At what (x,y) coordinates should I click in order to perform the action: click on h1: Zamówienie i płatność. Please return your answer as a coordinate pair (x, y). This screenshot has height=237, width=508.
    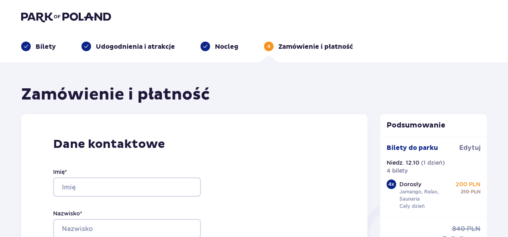
    Looking at the image, I should click on (115, 95).